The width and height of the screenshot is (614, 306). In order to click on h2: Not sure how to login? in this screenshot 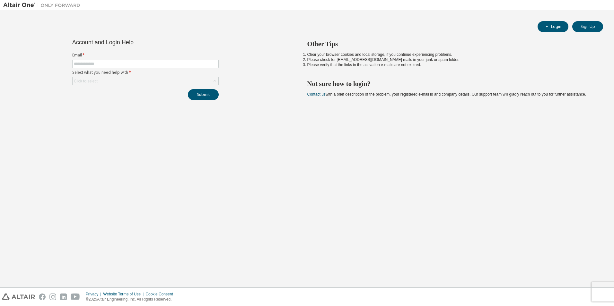, I will do `click(450, 84)`.